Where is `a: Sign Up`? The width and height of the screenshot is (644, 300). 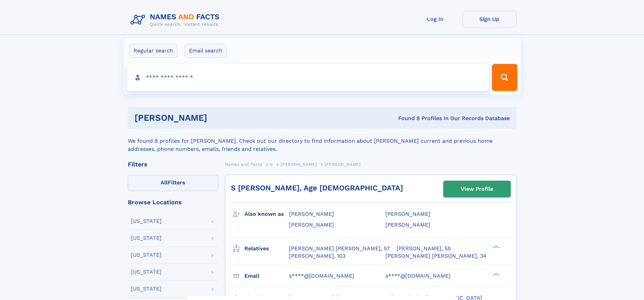
a: Sign Up is located at coordinates (490, 19).